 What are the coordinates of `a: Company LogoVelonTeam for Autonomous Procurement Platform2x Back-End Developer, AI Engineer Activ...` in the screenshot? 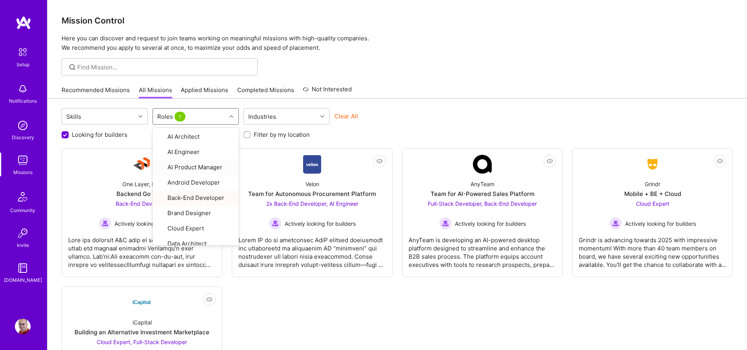 It's located at (312, 213).